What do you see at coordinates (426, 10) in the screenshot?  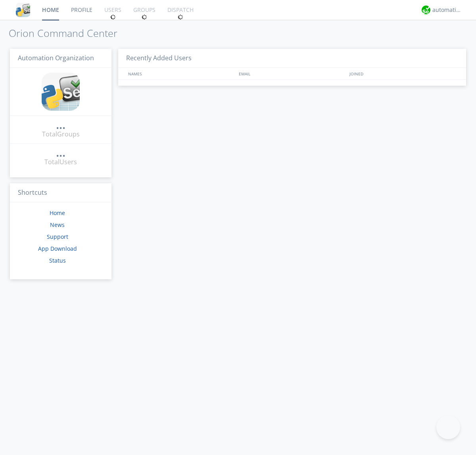 I see `img: d2d01cd9b4174d08988066c6d424eccd` at bounding box center [426, 10].